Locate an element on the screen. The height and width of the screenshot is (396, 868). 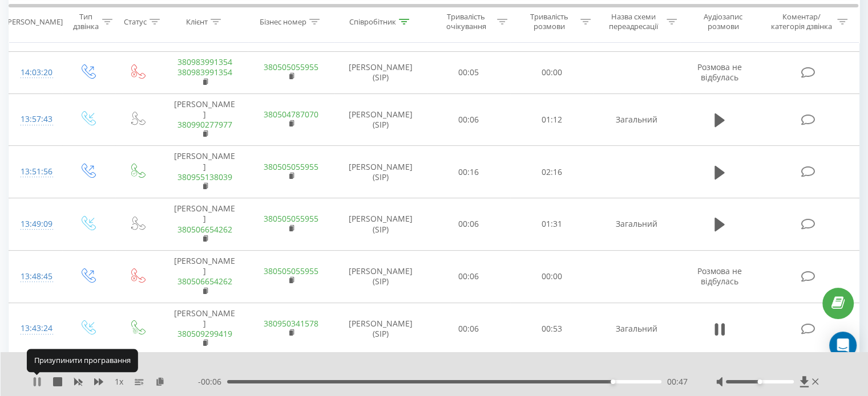
span: 1 x is located at coordinates (119, 382).